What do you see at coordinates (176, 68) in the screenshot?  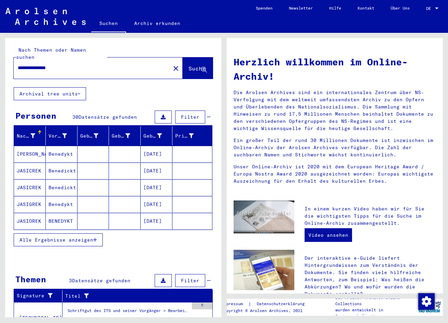 I see `button: Clear` at bounding box center [176, 68].